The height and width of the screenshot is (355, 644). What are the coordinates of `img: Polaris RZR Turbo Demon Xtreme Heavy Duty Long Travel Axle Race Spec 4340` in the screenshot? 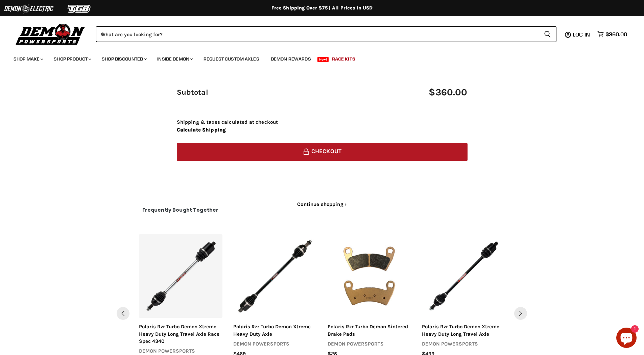 It's located at (181, 276).